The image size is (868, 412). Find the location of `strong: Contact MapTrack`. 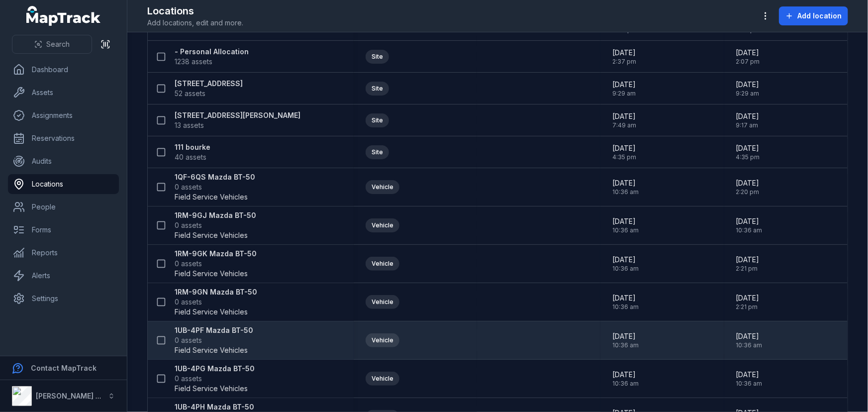

strong: Contact MapTrack is located at coordinates (64, 368).